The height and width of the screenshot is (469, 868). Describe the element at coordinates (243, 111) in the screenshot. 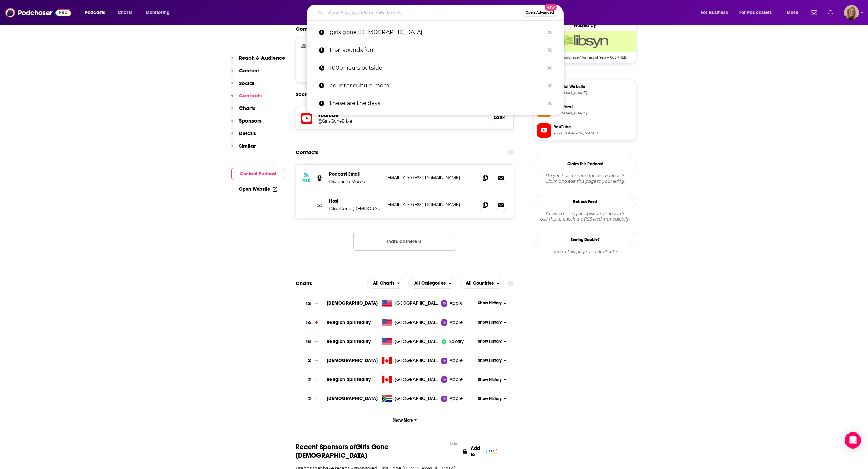

I see `button: Charts` at that location.